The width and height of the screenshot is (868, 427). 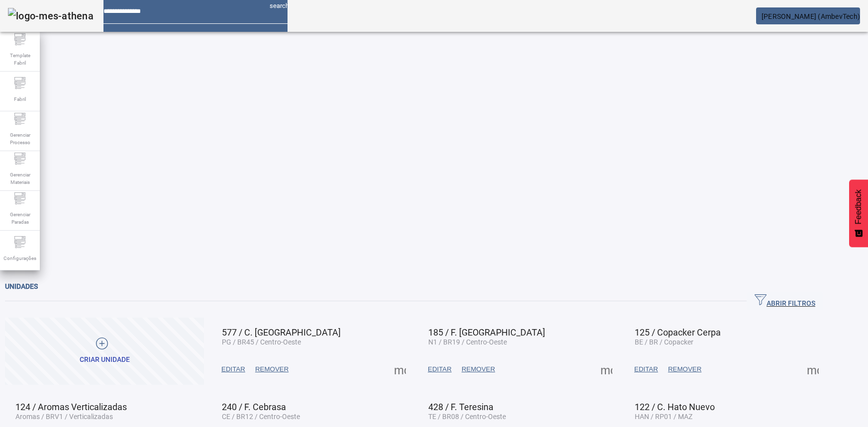 What do you see at coordinates (664, 342) in the screenshot?
I see `span: BE / BR / Copacker` at bounding box center [664, 342].